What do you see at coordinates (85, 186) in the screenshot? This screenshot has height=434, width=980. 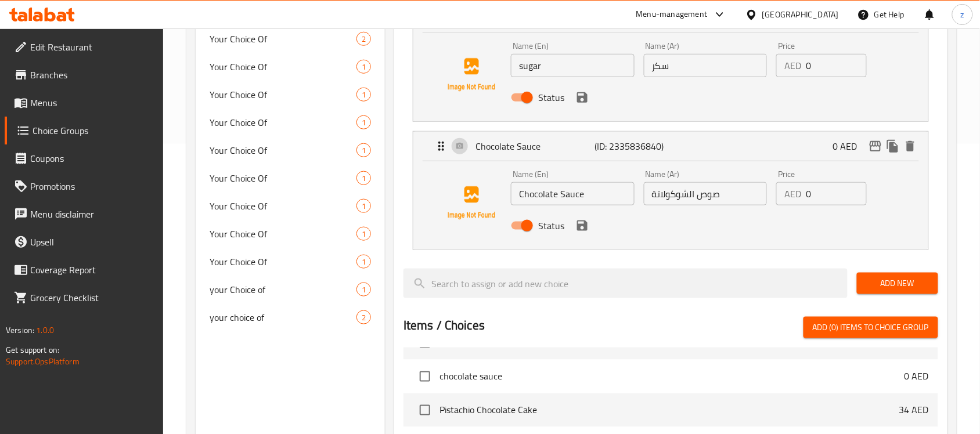 I see `a: Promotions` at bounding box center [85, 186].